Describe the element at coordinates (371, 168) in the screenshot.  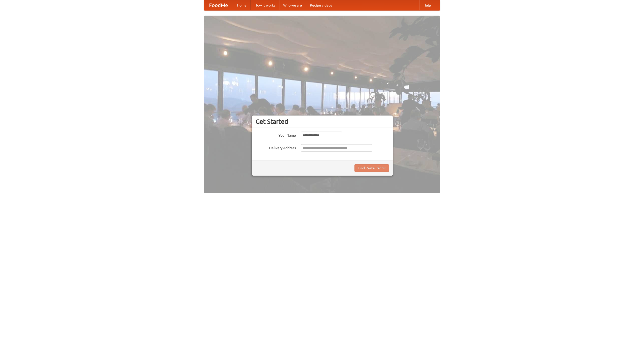
I see `button: Find Restaurants!` at that location.